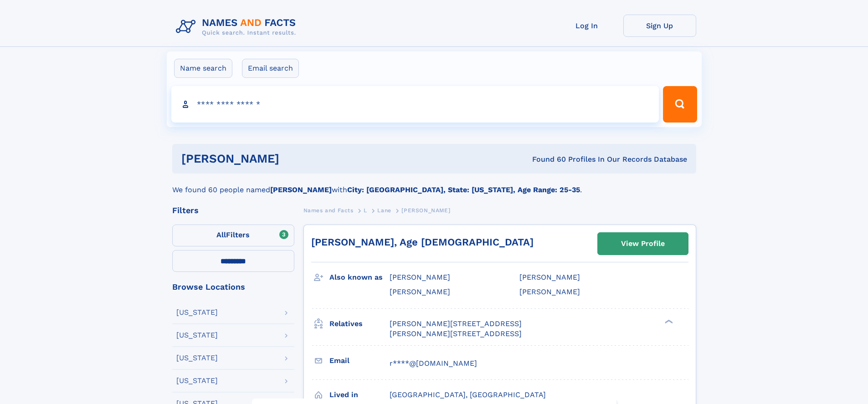  What do you see at coordinates (328, 210) in the screenshot?
I see `a: Names and Facts` at bounding box center [328, 210].